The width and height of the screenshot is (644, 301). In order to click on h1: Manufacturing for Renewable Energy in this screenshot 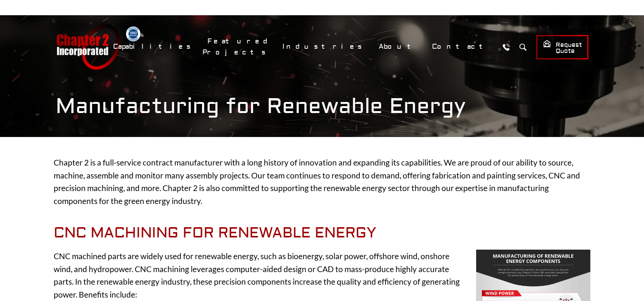, I will do `click(322, 106)`.